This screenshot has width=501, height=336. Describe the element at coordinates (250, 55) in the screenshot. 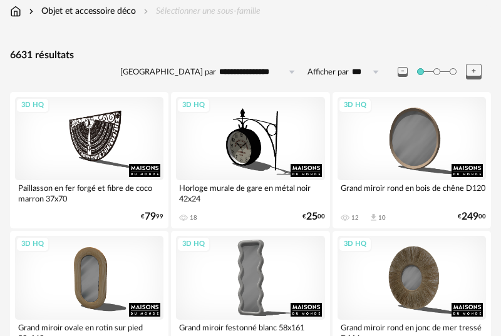

I see `div: 6631 résultats` at that location.